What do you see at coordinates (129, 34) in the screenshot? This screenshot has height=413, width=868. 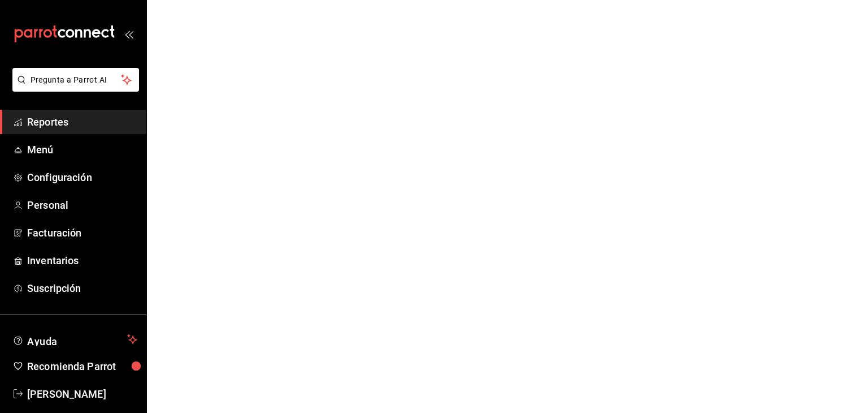 I see `button: open_drawer_menu` at bounding box center [129, 34].